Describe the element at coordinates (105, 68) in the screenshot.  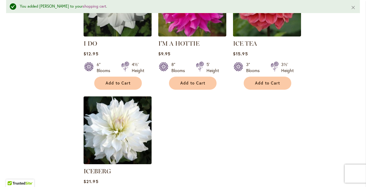
I see `div: 6" Blooms` at that location.